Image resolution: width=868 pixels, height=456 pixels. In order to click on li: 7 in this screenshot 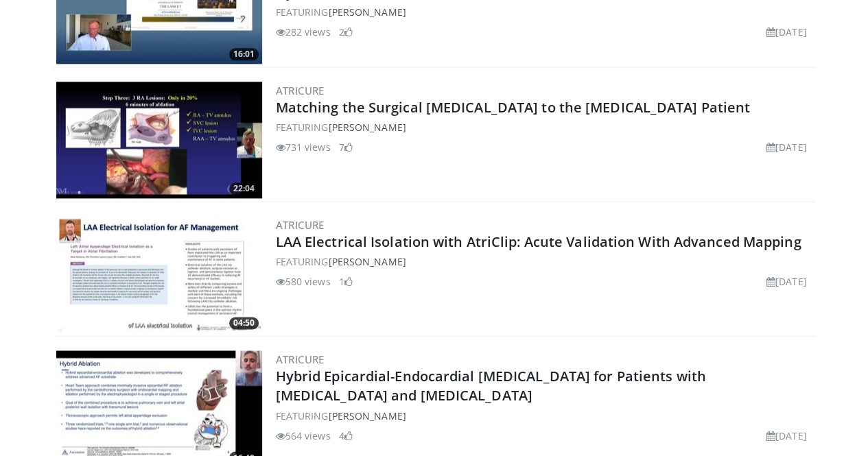, I will do `click(346, 147)`.